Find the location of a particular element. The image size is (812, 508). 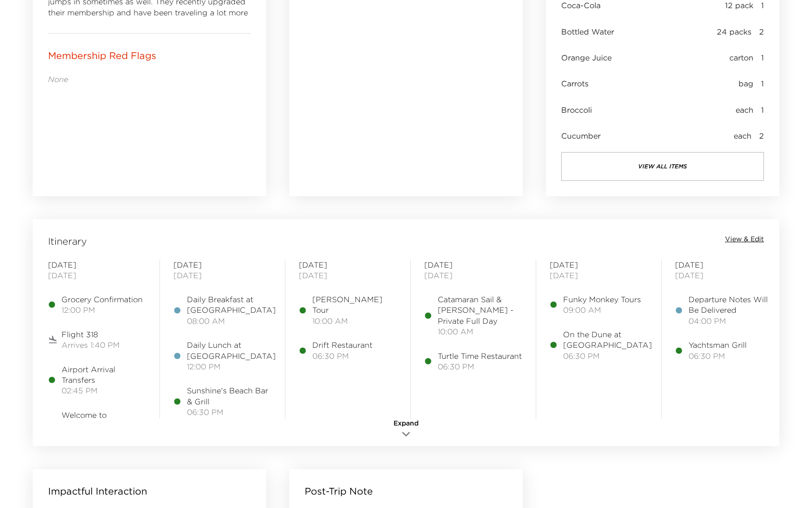

span: 08:00 AM is located at coordinates (231, 321).